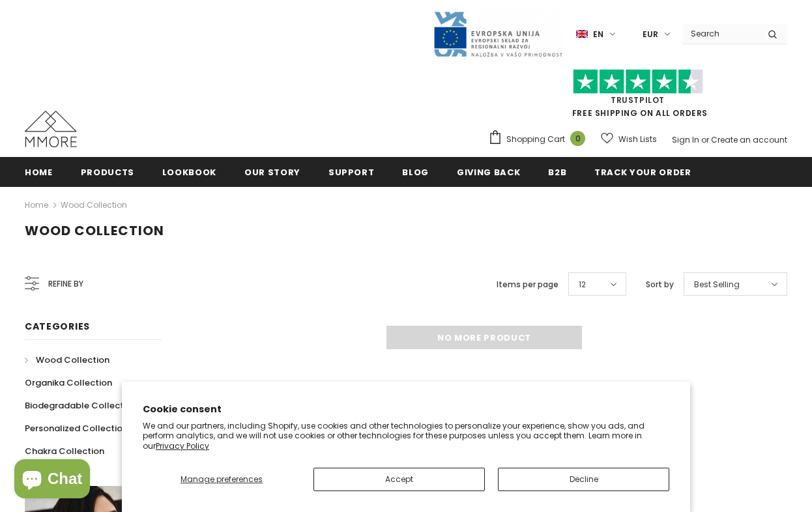 The height and width of the screenshot is (512, 812). What do you see at coordinates (183, 446) in the screenshot?
I see `a: Privacy Policy` at bounding box center [183, 446].